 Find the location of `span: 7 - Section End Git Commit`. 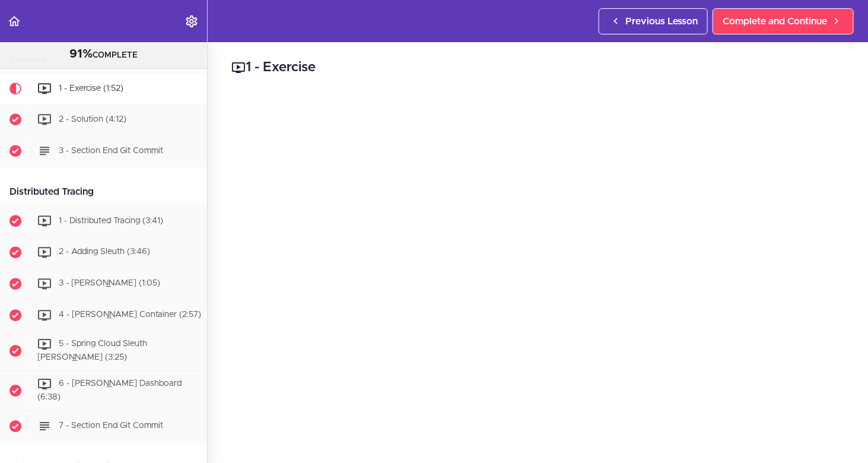

span: 7 - Section End Git Commit is located at coordinates (111, 426).